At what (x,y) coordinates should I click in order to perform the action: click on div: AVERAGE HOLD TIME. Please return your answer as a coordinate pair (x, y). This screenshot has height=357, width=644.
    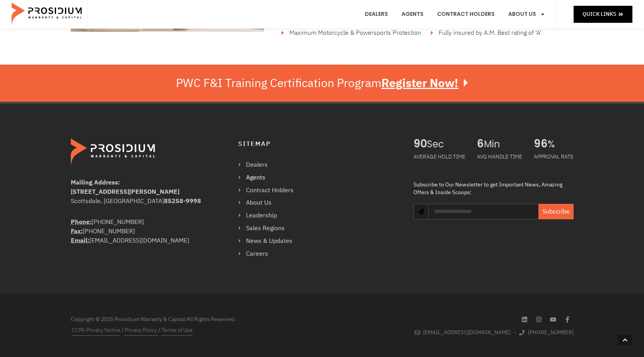
    Looking at the image, I should click on (440, 156).